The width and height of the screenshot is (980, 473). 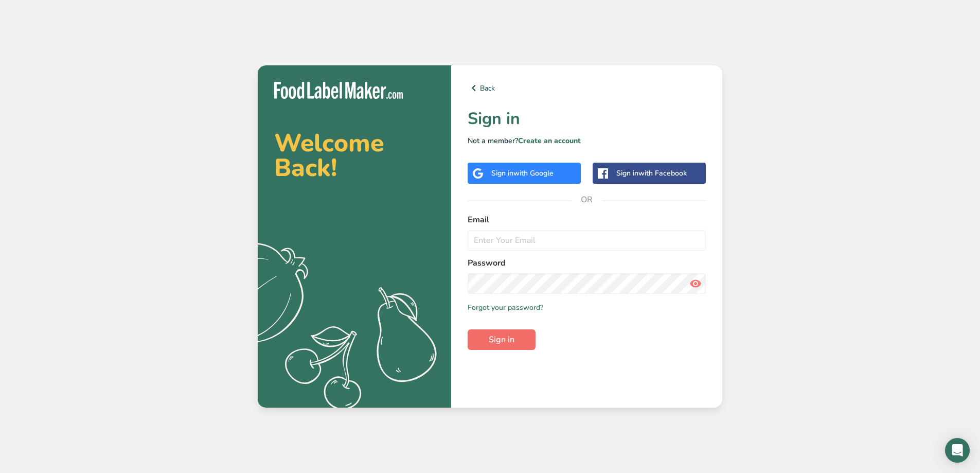 What do you see at coordinates (586, 141) in the screenshot?
I see `p: Not a member?` at bounding box center [586, 141].